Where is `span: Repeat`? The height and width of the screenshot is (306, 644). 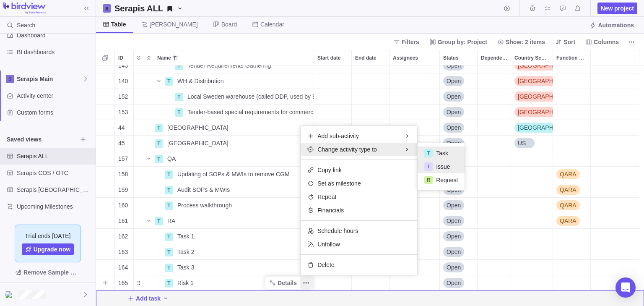
span: Repeat is located at coordinates (326, 196).